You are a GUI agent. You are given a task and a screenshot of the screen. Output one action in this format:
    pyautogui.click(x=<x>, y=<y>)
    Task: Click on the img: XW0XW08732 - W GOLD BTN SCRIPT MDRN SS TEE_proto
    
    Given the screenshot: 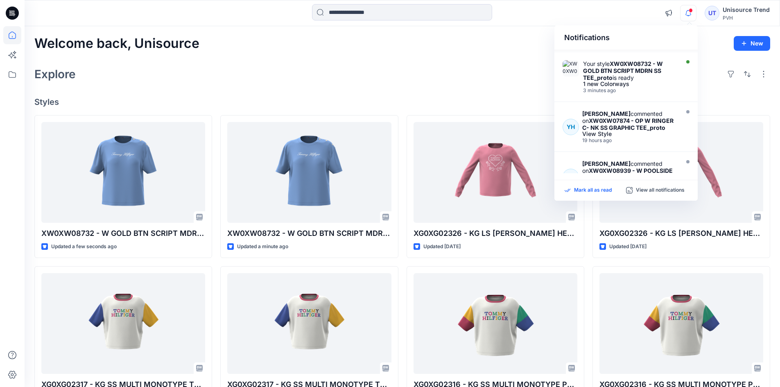 What is the action you would take?
    pyautogui.click(x=571, y=68)
    